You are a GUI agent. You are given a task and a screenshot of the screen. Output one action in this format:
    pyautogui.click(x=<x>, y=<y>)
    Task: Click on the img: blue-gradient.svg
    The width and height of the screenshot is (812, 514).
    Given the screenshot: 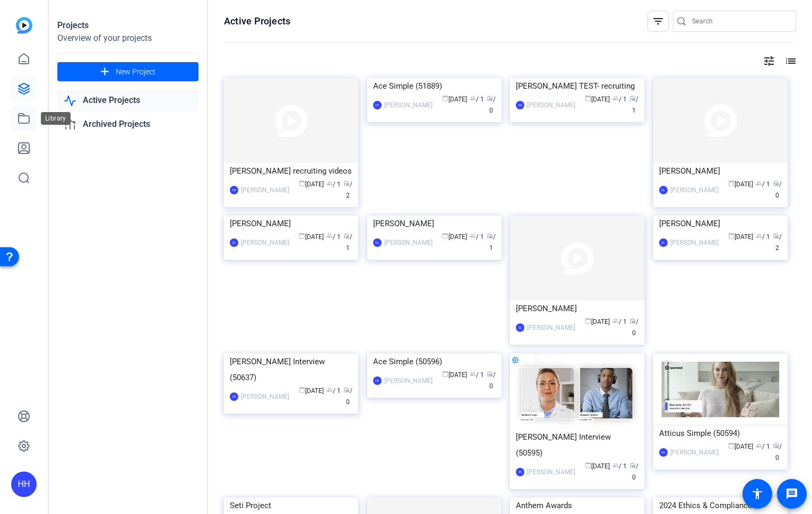 What is the action you would take?
    pyautogui.click(x=24, y=25)
    